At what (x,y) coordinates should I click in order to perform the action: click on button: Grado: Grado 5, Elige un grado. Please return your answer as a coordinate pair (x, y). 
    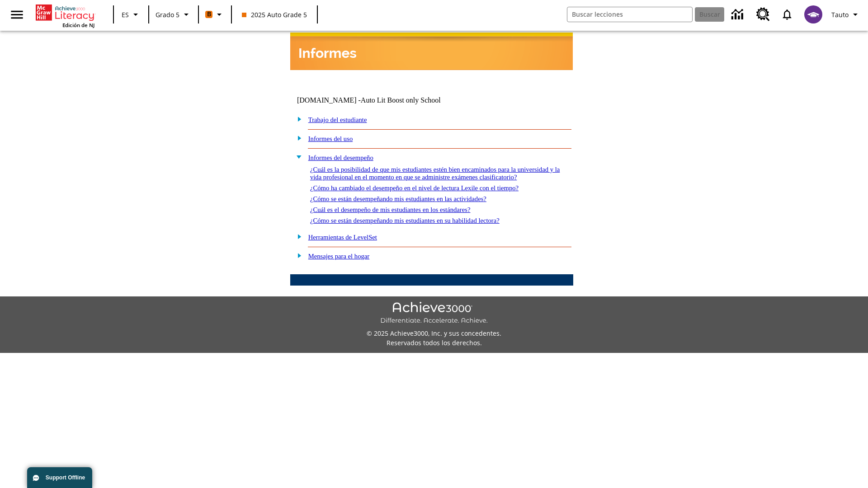
    Looking at the image, I should click on (173, 14).